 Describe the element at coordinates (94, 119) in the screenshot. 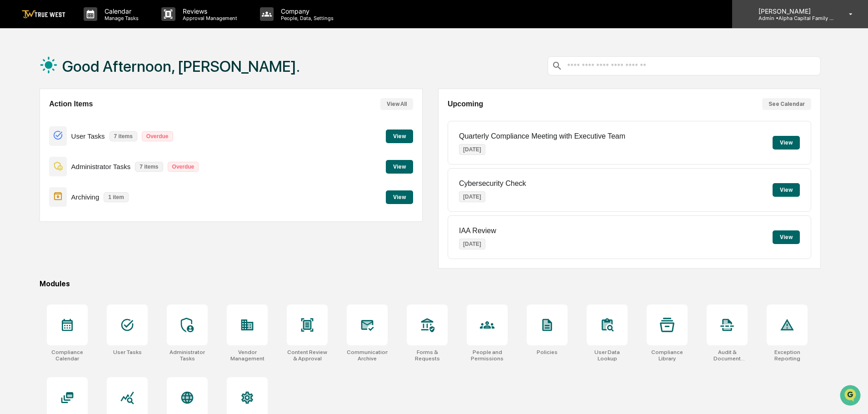

I see `span: Attestations` at that location.